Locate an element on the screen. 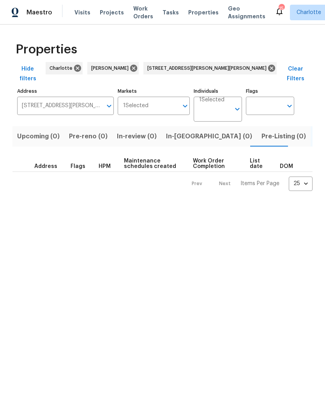 The image size is (325, 417). label: Markets is located at coordinates (154, 91).